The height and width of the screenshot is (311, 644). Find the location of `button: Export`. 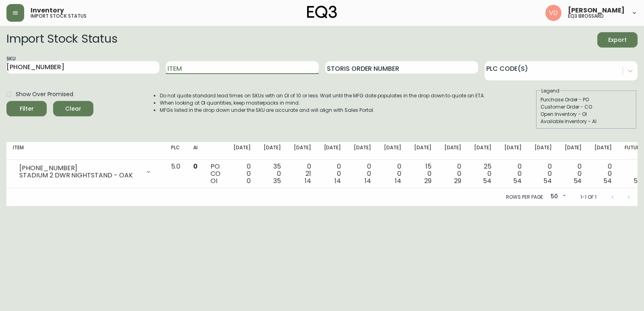

button: Export is located at coordinates (618, 40).